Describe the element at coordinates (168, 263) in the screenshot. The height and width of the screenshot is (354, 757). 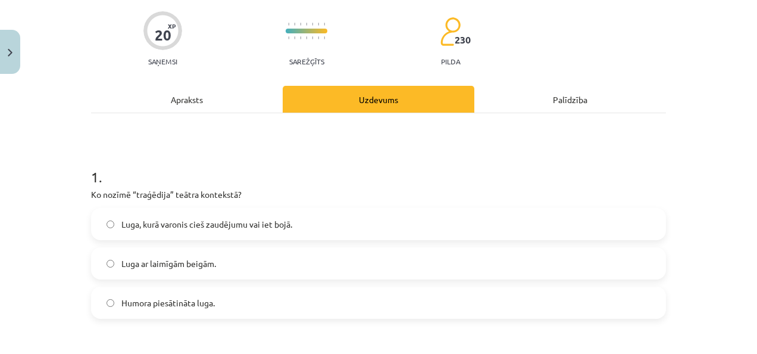
I see `span: Luga ar laimīgām beigām.` at that location.